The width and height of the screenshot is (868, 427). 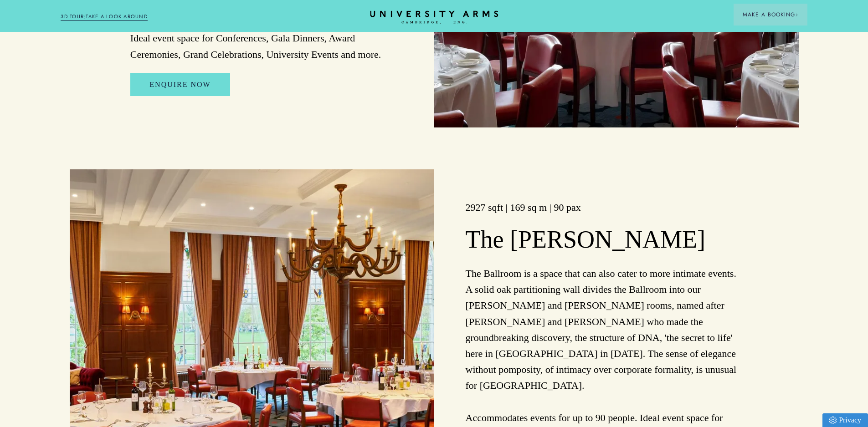 I want to click on img: Arrow icon, so click(x=796, y=15).